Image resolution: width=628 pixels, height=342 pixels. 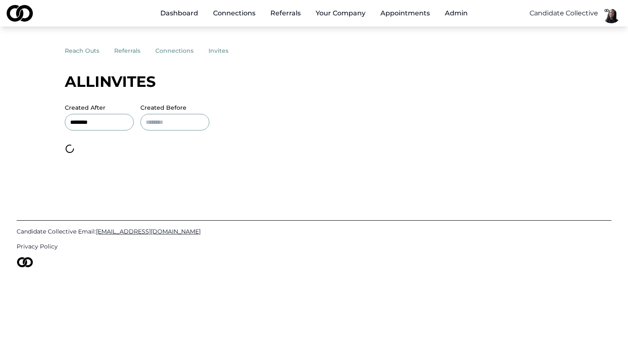 What do you see at coordinates (135, 51) in the screenshot?
I see `a: referrals` at bounding box center [135, 51].